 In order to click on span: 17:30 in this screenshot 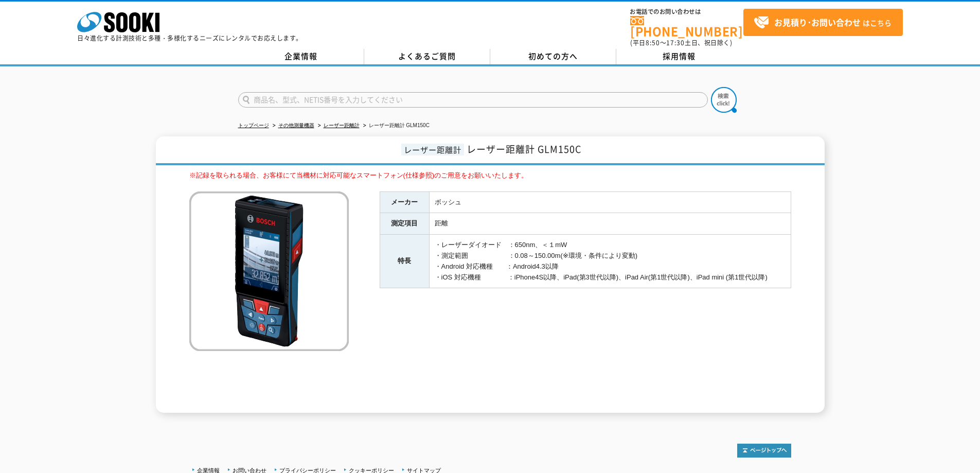, I will do `click(676, 43)`.